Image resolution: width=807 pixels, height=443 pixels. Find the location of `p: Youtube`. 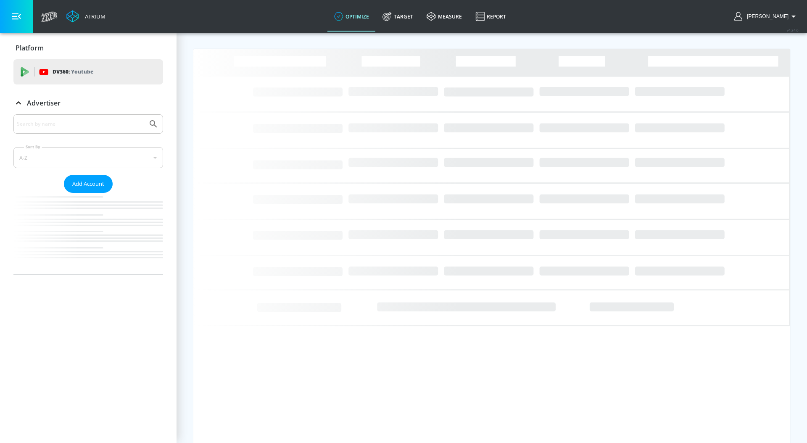

p: Youtube is located at coordinates (82, 71).